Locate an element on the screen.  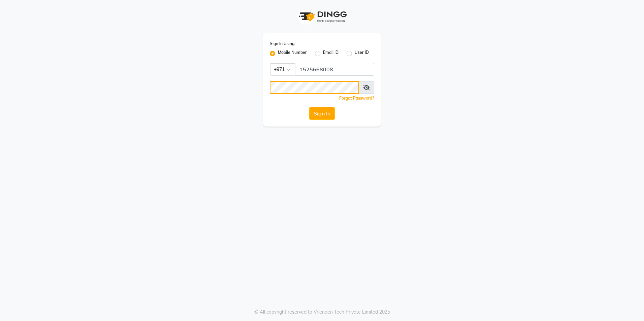
label: User ID is located at coordinates (362, 54).